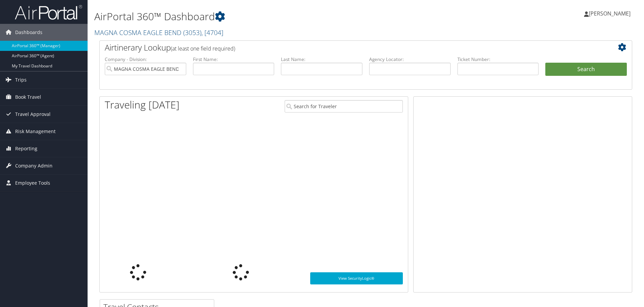 Image resolution: width=644 pixels, height=307 pixels. Describe the element at coordinates (586, 69) in the screenshot. I see `button: Search` at that location.